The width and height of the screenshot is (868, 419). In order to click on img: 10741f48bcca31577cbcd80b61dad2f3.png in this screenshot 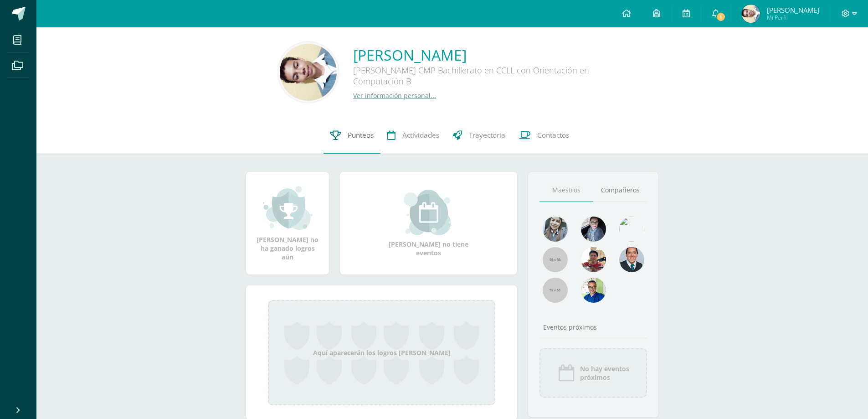, I will do `click(594, 290)`.